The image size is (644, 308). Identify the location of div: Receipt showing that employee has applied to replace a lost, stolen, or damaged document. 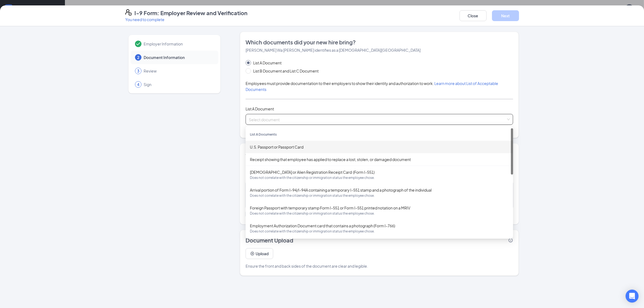
(379, 160).